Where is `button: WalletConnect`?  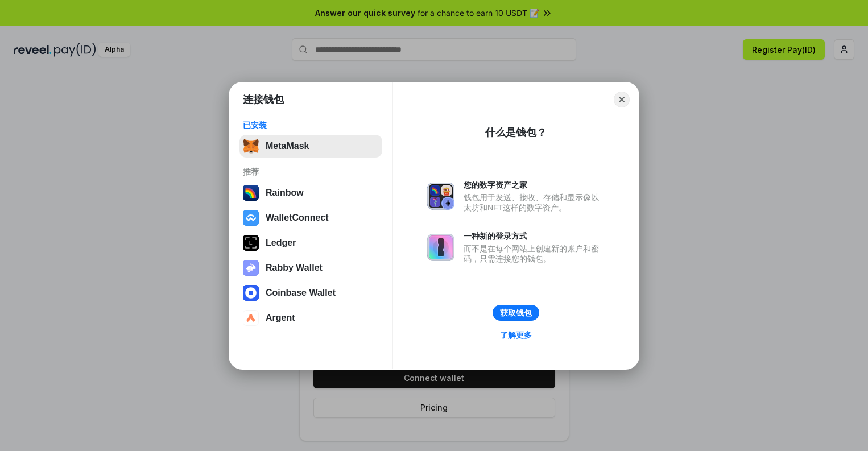
button: WalletConnect is located at coordinates (310, 218).